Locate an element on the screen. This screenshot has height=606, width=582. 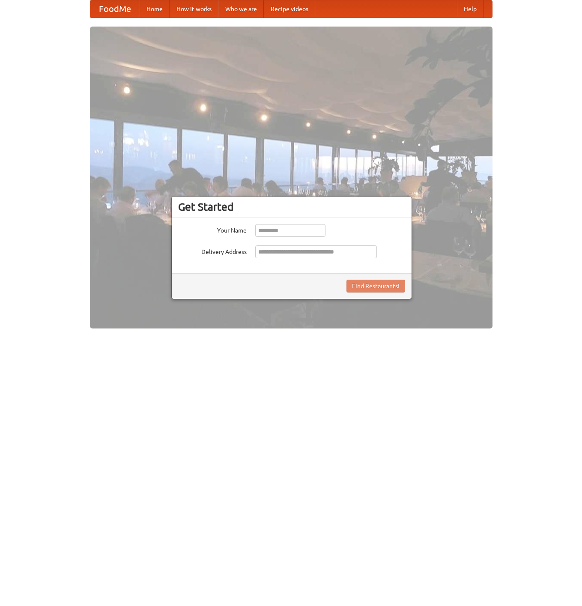
label: Delivery Address is located at coordinates (213, 251).